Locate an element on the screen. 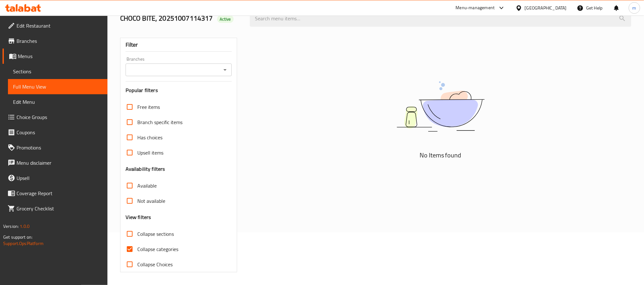 The image size is (644, 285). span: Collapse sections is located at coordinates (155, 234).